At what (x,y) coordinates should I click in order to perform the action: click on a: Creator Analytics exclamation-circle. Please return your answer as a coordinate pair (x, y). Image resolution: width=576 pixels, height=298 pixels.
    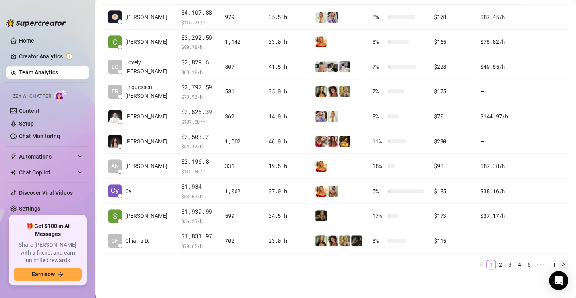
    Looking at the image, I should click on (51, 56).